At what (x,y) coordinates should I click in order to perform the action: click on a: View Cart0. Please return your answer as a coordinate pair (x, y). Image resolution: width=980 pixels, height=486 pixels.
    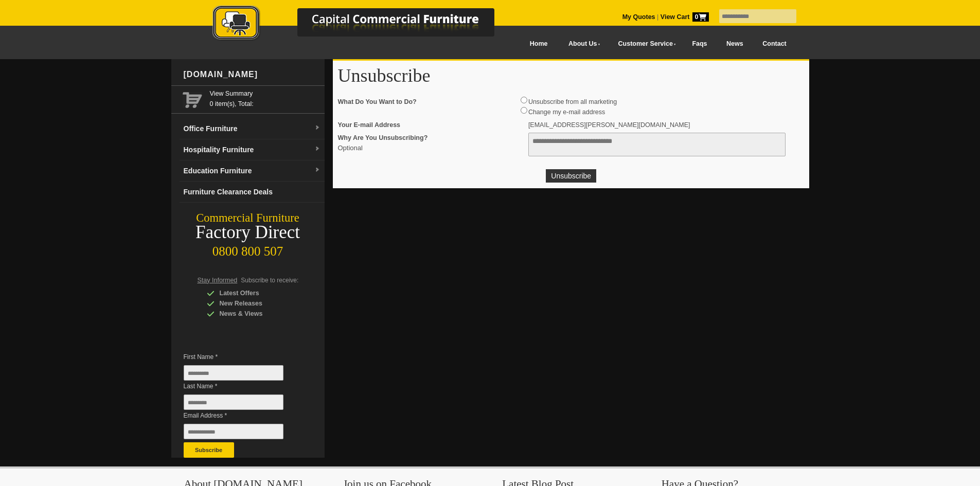
    Looking at the image, I should click on (683, 17).